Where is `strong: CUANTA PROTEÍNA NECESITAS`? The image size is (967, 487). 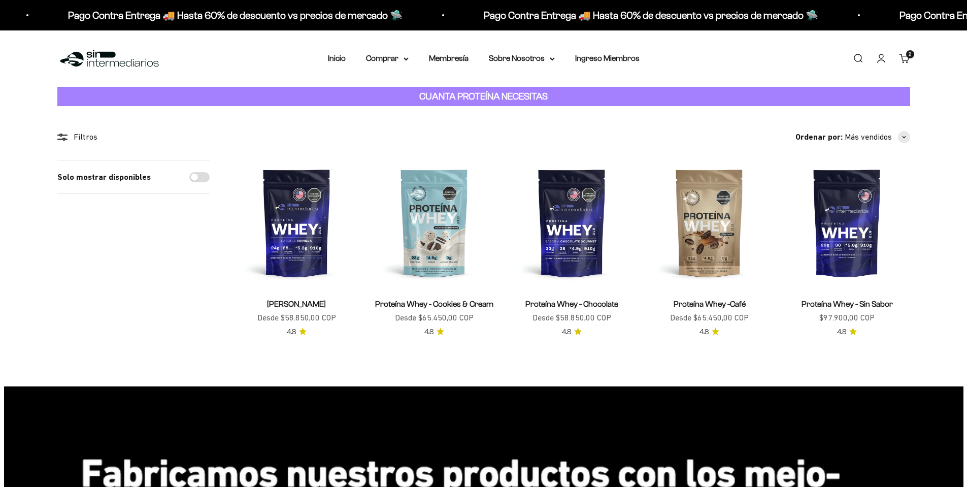 strong: CUANTA PROTEÍNA NECESITAS is located at coordinates (483, 96).